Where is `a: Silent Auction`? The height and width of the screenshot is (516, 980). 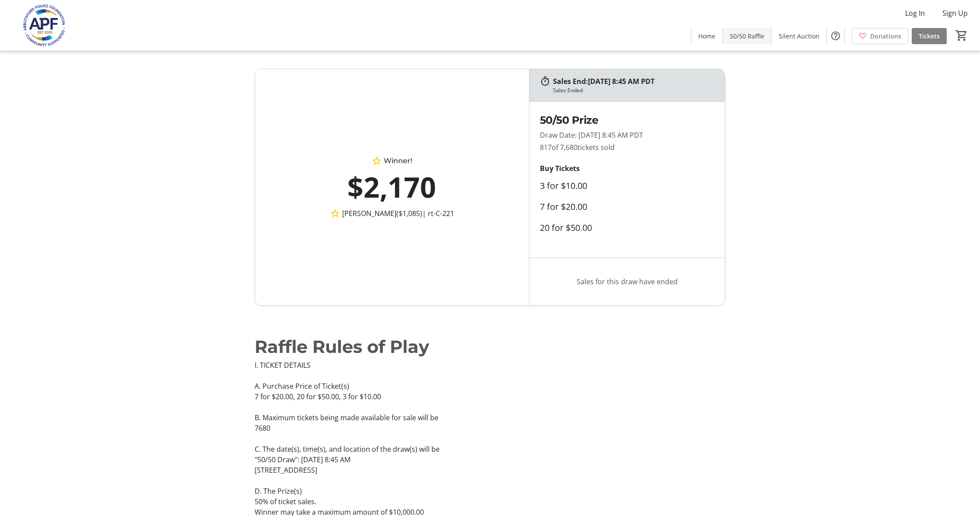
a: Silent Auction is located at coordinates (799, 36).